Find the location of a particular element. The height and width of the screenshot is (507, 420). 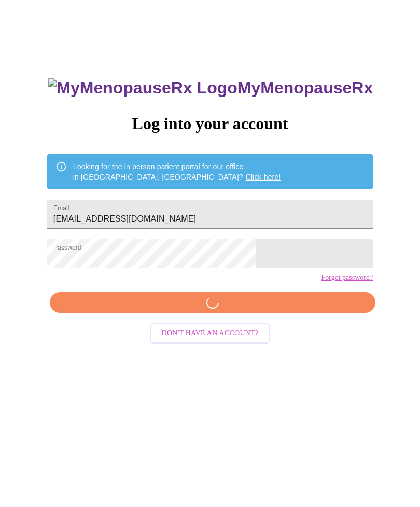

a: Forgot password? is located at coordinates (347, 278).